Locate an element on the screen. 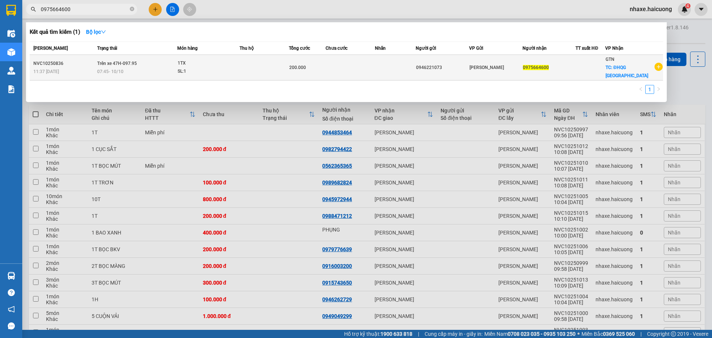  button: right is located at coordinates (659, 89).